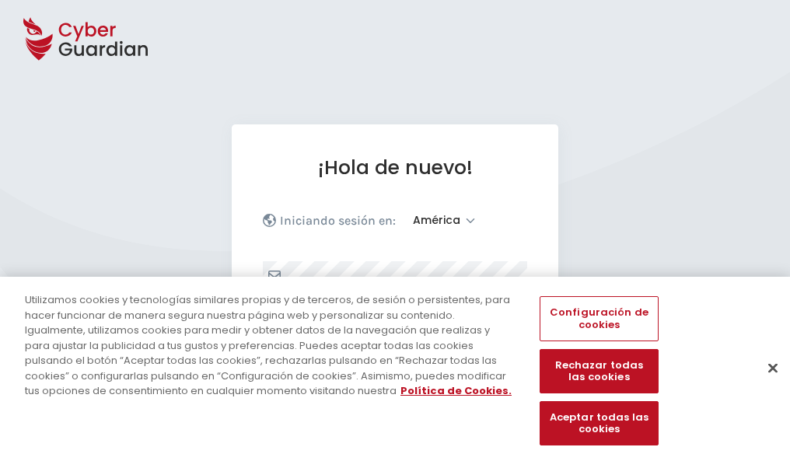  What do you see at coordinates (599, 423) in the screenshot?
I see `button: Aceptar todas las cookies` at bounding box center [599, 423].